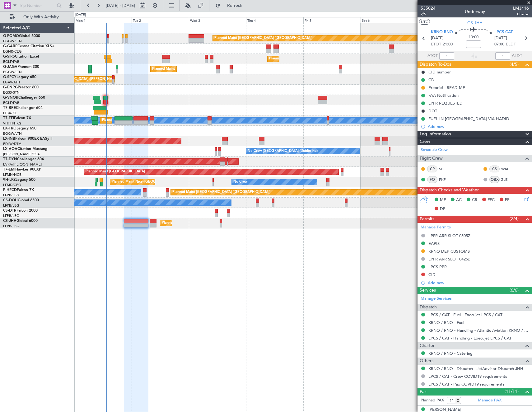  I want to click on a: G-SIRSCitation Excel, so click(20, 57).